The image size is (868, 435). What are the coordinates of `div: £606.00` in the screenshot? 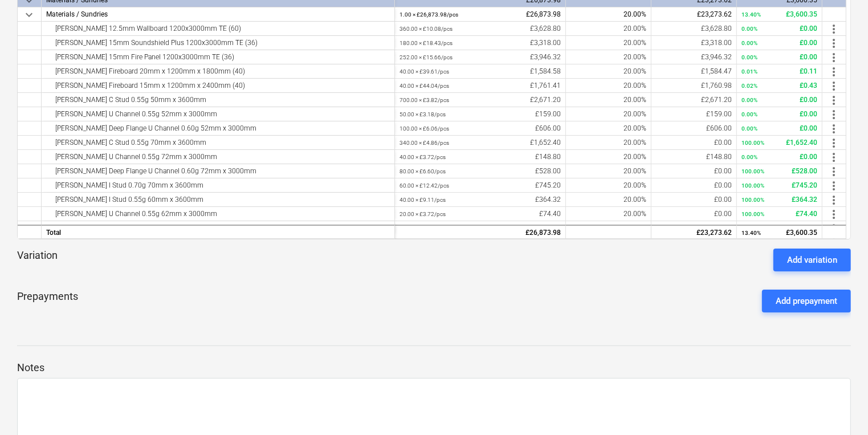 It's located at (694, 128).